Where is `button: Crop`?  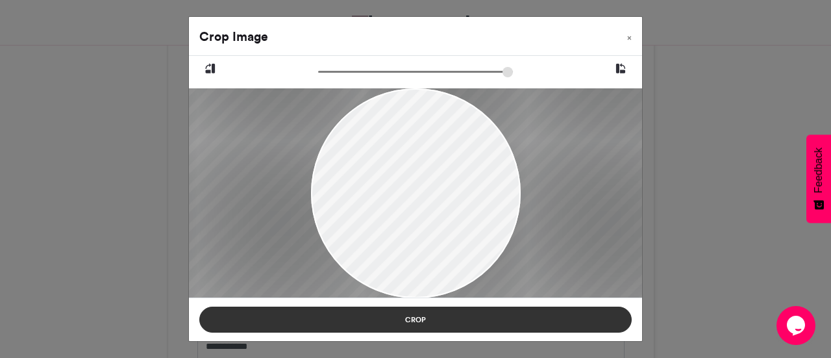 button: Crop is located at coordinates (416, 320).